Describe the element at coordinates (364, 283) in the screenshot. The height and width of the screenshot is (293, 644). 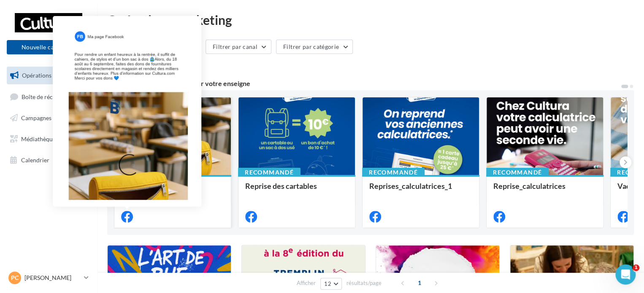
I see `span: résultats/page` at that location.